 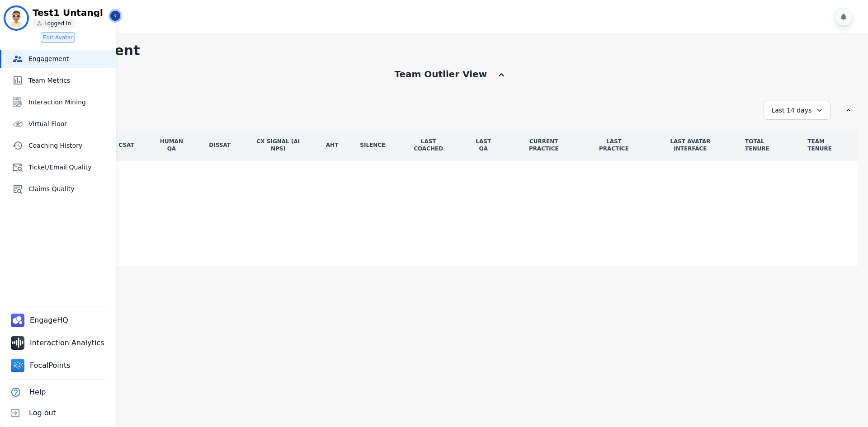 What do you see at coordinates (58, 189) in the screenshot?
I see `a: Claims Quality` at bounding box center [58, 189].